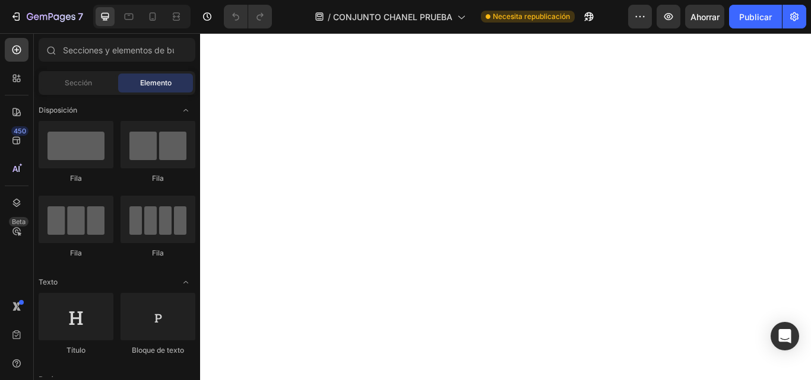 This screenshot has width=811, height=380. I want to click on font: Publicar, so click(755, 17).